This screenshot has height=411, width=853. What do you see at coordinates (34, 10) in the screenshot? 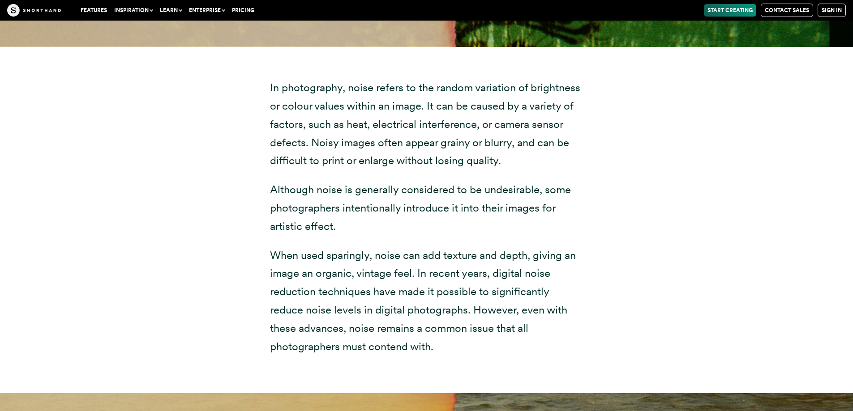
I see `img: The Craft` at bounding box center [34, 10].